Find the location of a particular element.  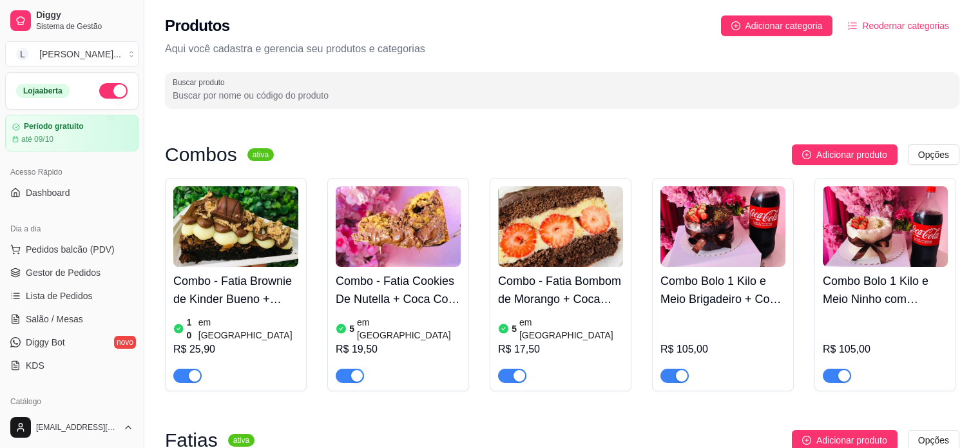

a: Período gratuitoaté 09/10 is located at coordinates (71, 133).